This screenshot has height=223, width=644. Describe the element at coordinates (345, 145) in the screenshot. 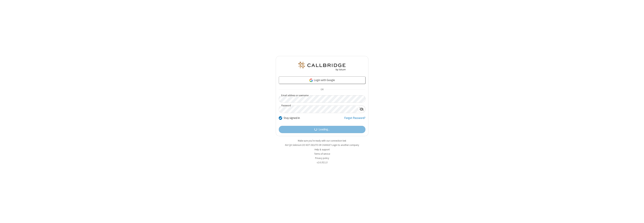

I see `button: Login to another company` at that location.